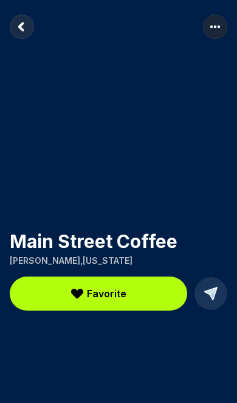 The height and width of the screenshot is (403, 237). What do you see at coordinates (98, 293) in the screenshot?
I see `button: Favorite` at bounding box center [98, 293].